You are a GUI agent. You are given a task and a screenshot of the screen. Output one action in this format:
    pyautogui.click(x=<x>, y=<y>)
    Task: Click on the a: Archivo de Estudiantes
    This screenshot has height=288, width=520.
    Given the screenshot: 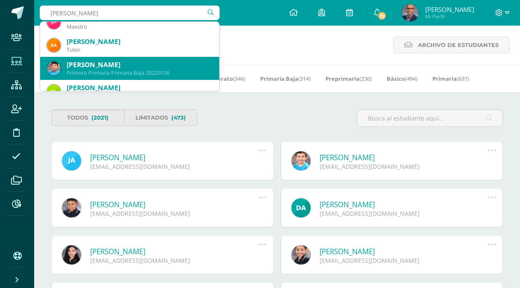 What is the action you would take?
    pyautogui.click(x=451, y=45)
    